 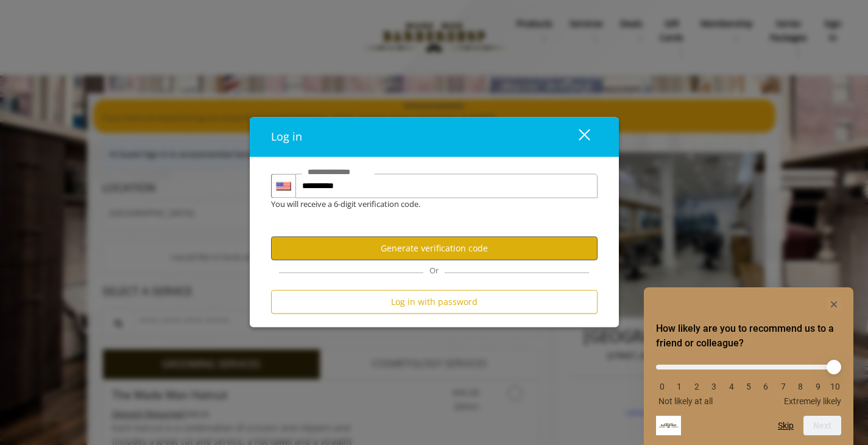 What do you see at coordinates (765, 387) in the screenshot?
I see `li: 6` at bounding box center [765, 387].